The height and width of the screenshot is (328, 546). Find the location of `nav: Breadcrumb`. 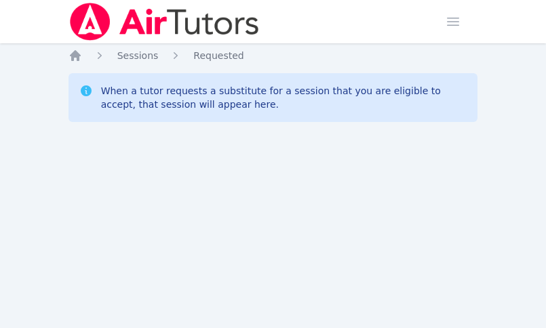

nav: Breadcrumb is located at coordinates (273, 56).